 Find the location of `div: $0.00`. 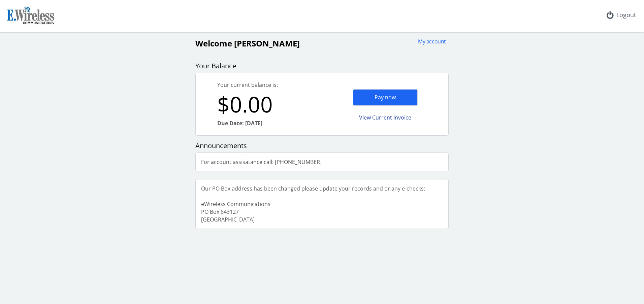

div: $0.00 is located at coordinates (269, 104).